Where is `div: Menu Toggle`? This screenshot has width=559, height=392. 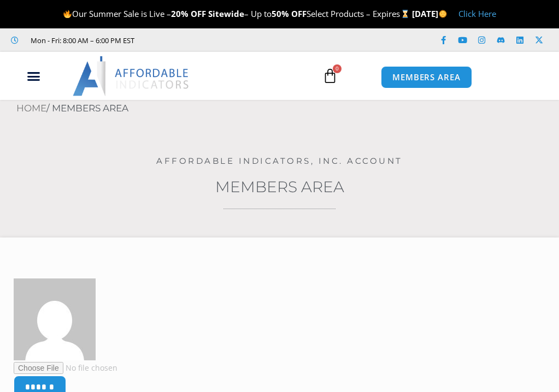 div: Menu Toggle is located at coordinates (33, 76).